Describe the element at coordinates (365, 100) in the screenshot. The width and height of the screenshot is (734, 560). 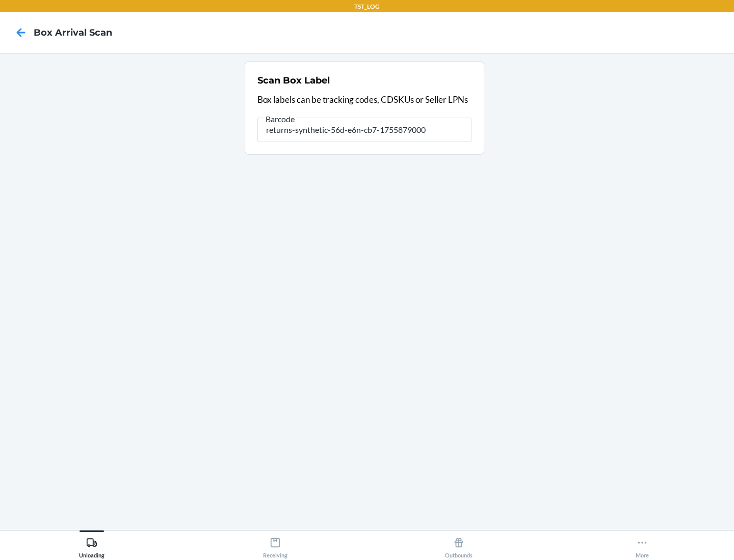
I see `p: Box labels can be tracking codes, CDSKUs or Seller LPNs` at that location.